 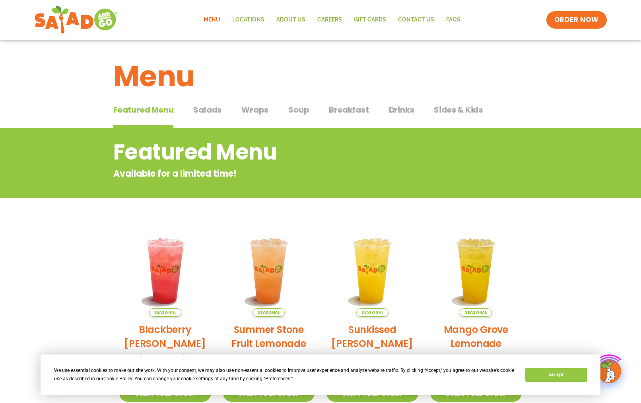 What do you see at coordinates (255, 110) in the screenshot?
I see `span: Wraps` at bounding box center [255, 110].